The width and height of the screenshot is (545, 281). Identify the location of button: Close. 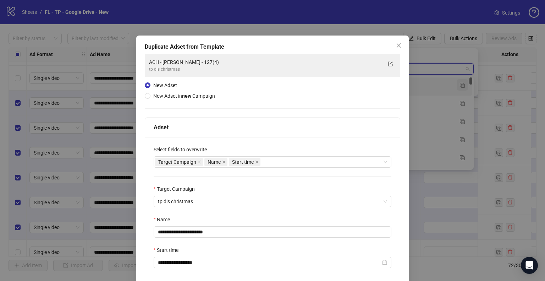
(399, 45).